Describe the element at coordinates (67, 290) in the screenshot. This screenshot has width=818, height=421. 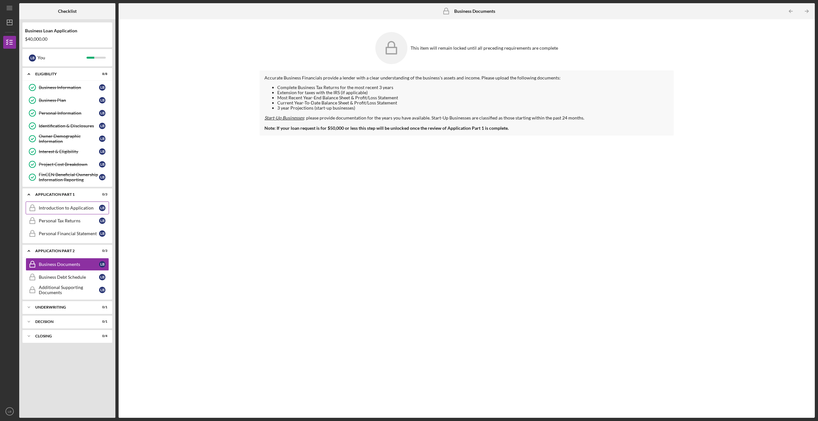
I see `a: Additional Supporting DocumentsLB` at that location.